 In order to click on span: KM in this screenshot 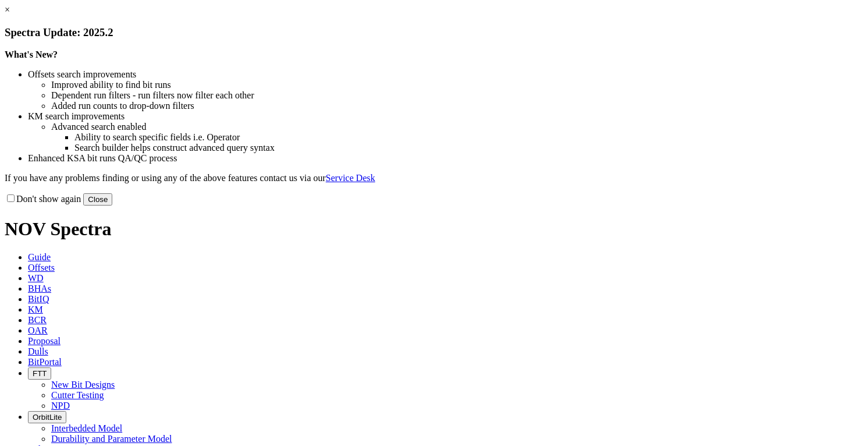, I will do `click(36, 309)`.